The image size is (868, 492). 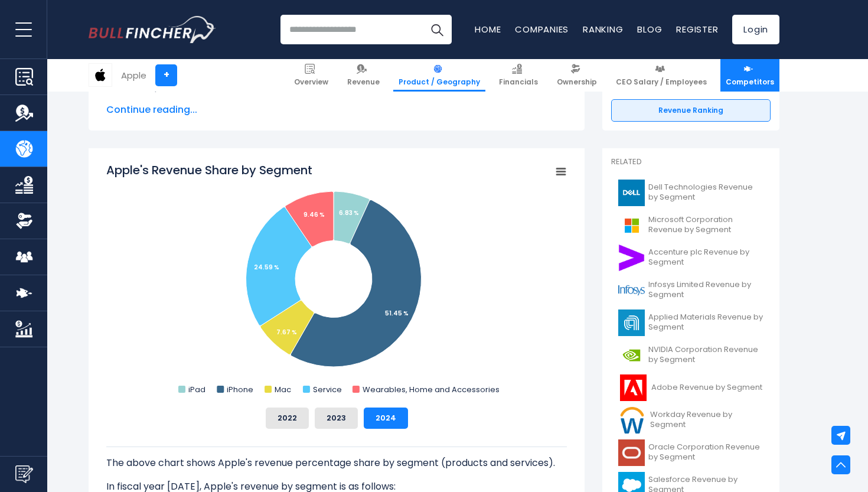 I want to click on span: NVIDIA Corporation Revenue by Segment, so click(x=706, y=355).